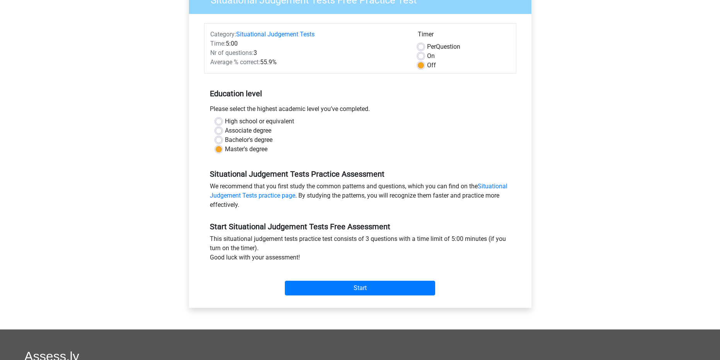 The image size is (720, 360). Describe the element at coordinates (246, 149) in the screenshot. I see `label: Master's degree` at that location.